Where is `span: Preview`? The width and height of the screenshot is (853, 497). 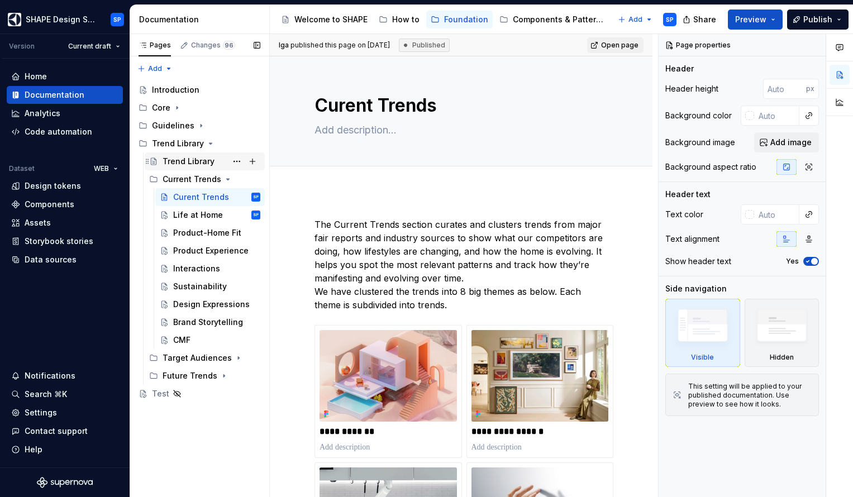
span: Preview is located at coordinates (750, 20).